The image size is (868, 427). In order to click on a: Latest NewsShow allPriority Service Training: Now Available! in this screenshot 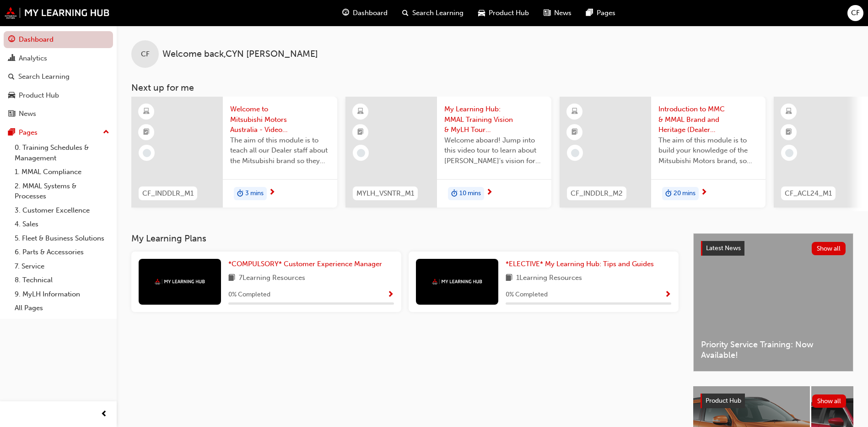, I will do `click(773, 302)`.